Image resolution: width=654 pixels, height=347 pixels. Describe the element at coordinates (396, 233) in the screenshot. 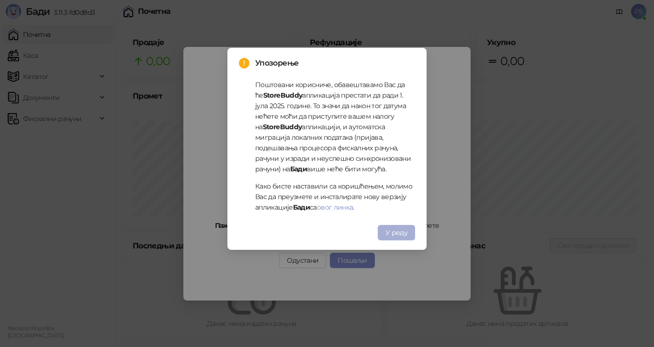

I see `span: У реду` at that location.